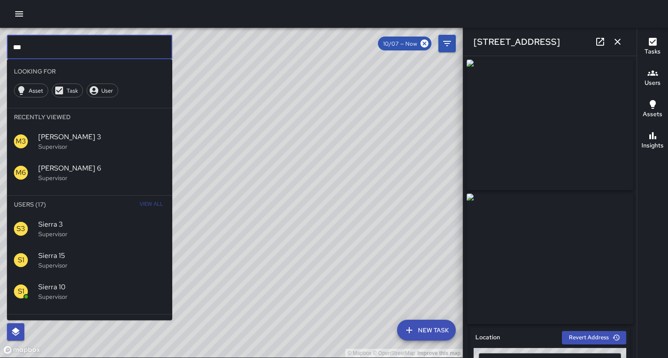 This screenshot has height=358, width=668. Describe the element at coordinates (550, 125) in the screenshot. I see `img: request_images%2Fa63e4e30-a38e-11f0-bad5-89258a42839b` at that location.